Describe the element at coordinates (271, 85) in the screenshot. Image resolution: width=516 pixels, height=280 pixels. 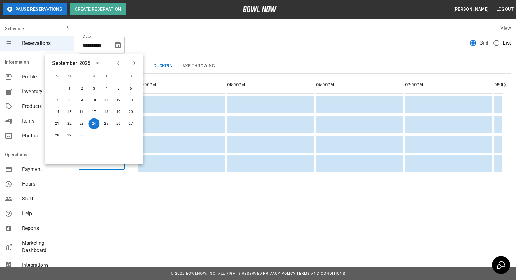
I see `th: 05:00PM` at that location.